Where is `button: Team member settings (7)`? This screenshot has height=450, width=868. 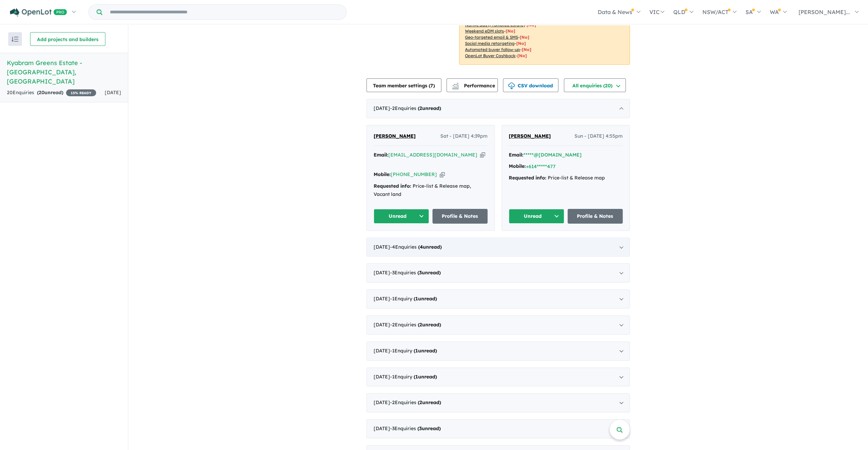
button: Team member settings (7) is located at coordinates (404, 86).